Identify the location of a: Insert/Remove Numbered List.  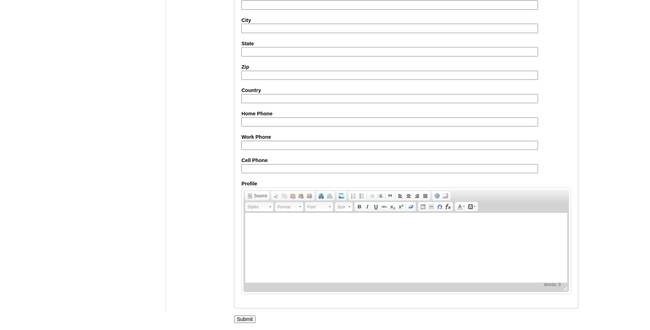
(354, 196).